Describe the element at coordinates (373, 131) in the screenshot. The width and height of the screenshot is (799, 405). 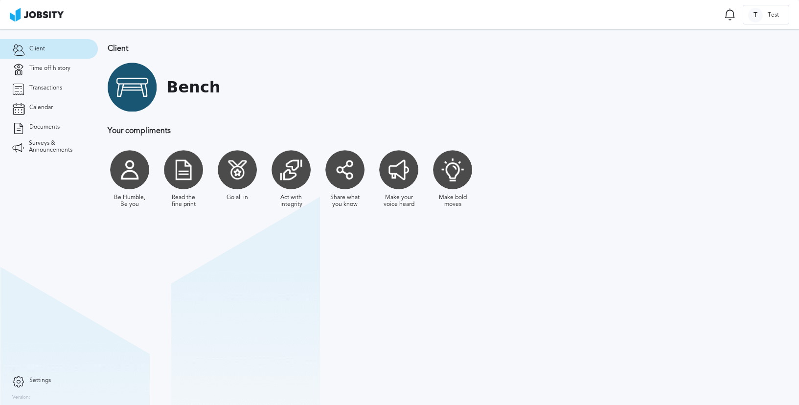
I see `h3: Your compliments` at that location.